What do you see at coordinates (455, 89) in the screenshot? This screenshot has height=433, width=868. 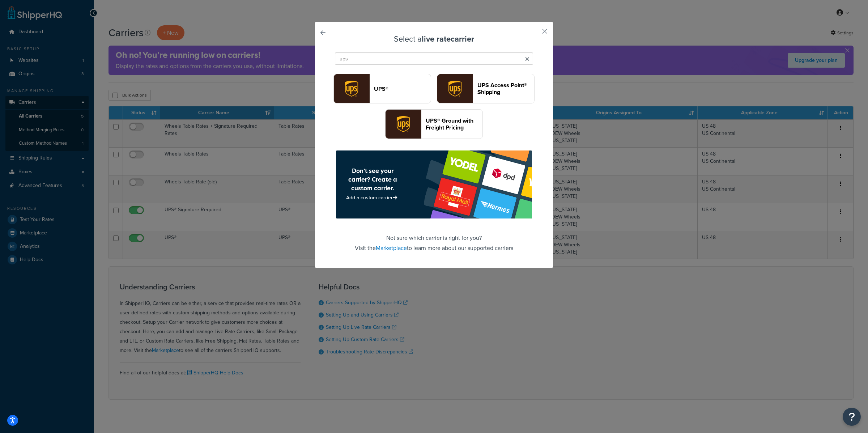 I see `img: accessPoint logo` at bounding box center [455, 89].